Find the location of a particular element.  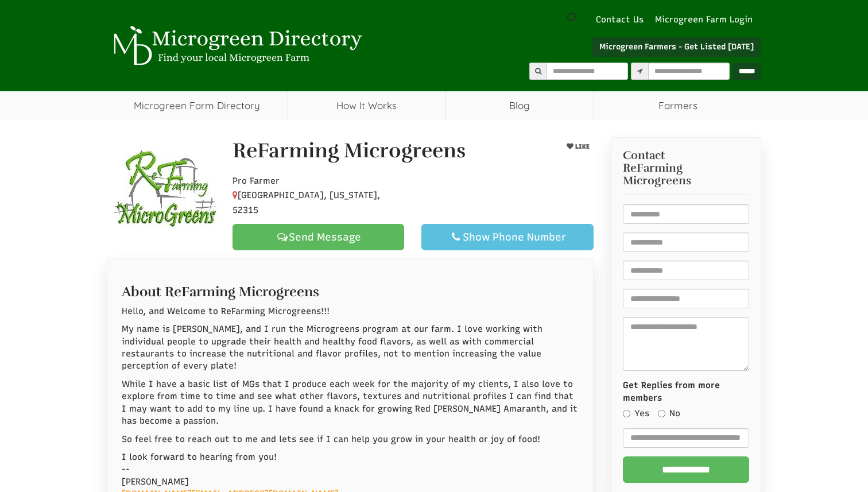

label: Get Replies from more members is located at coordinates (685, 391).